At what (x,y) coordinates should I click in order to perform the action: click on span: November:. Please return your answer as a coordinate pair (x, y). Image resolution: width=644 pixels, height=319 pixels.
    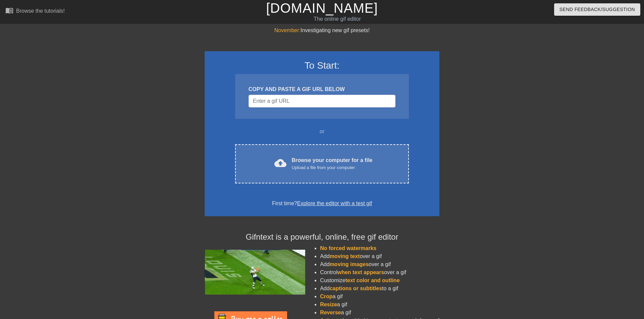
    Looking at the image, I should click on (288, 30).